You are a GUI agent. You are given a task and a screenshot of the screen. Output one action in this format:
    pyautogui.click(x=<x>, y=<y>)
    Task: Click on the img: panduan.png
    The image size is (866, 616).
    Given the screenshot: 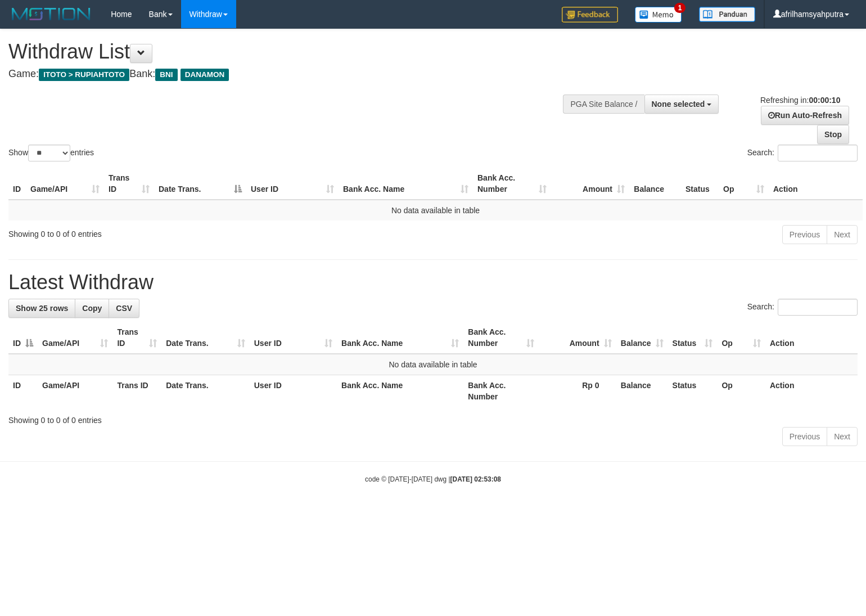 What is the action you would take?
    pyautogui.click(x=728, y=14)
    